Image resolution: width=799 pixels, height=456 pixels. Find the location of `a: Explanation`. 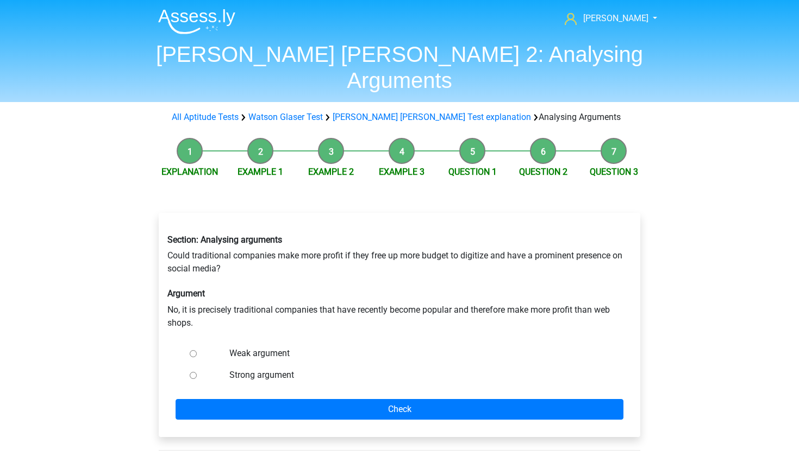

a: Explanation is located at coordinates (190, 172).